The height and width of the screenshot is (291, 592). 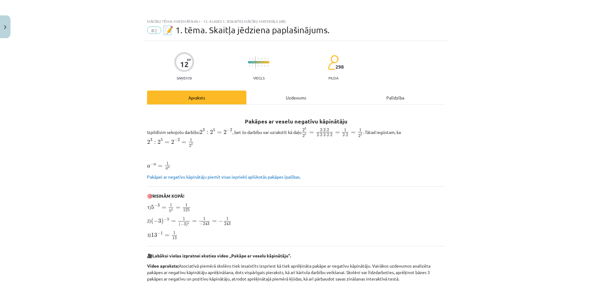 I want to click on span: 📝 1. tēma. Skaitļa jēdziena paplašinājums., so click(x=246, y=30).